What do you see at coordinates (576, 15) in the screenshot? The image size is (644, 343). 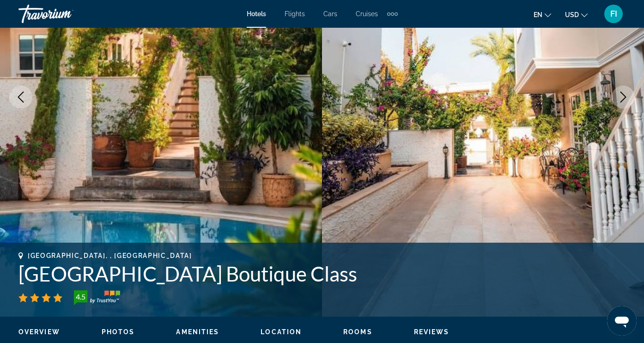 I see `button: Change currency` at bounding box center [576, 15].